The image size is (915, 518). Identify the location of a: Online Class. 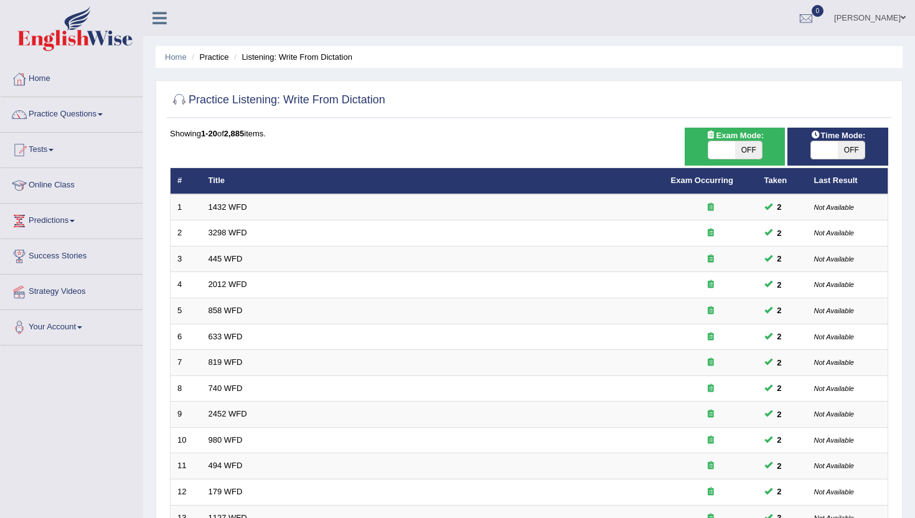
(72, 184).